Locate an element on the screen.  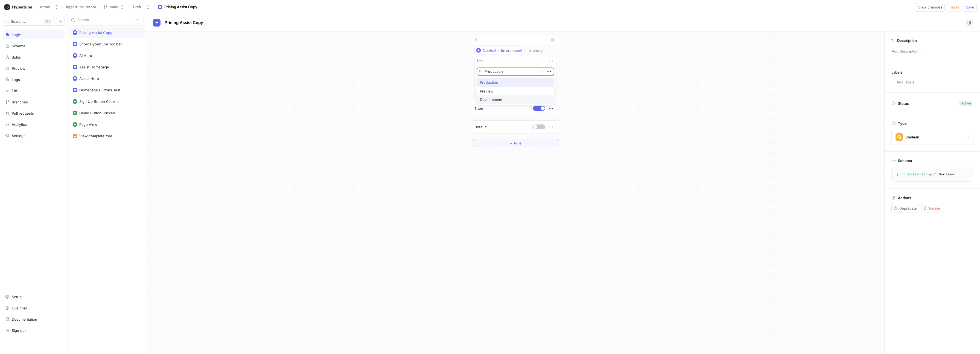
p: Add description... is located at coordinates (933, 51).